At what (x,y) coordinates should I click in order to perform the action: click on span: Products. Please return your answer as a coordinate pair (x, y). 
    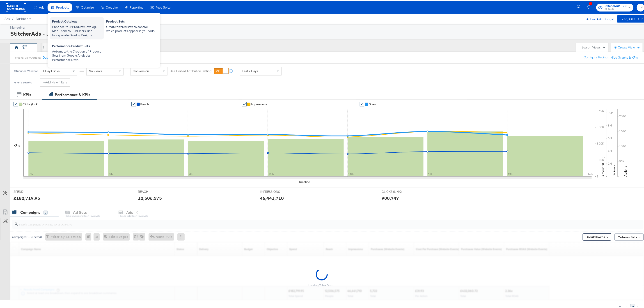
    Looking at the image, I should click on (63, 6).